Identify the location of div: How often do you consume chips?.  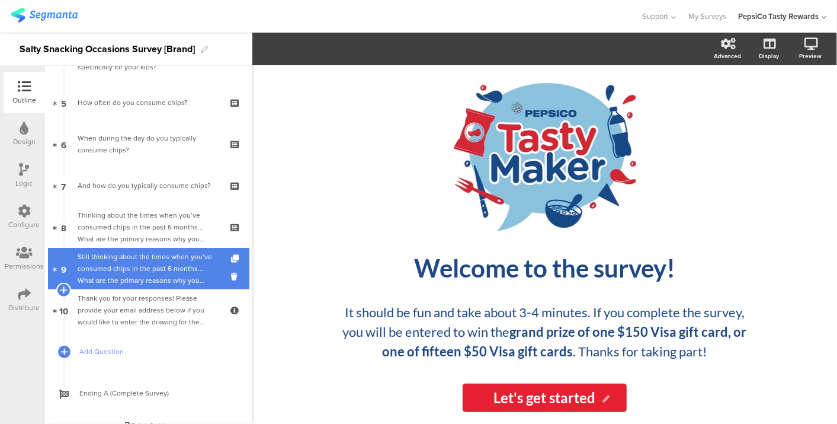
(148, 102).